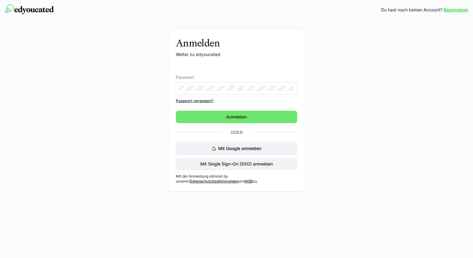  I want to click on span: Mit Google anmelden, so click(240, 148).